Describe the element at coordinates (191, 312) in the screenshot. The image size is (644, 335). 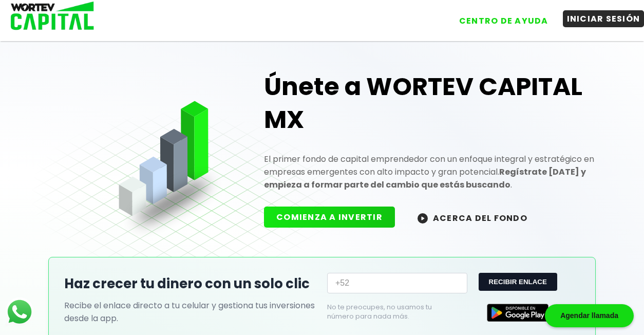
I see `p: Recibe el enlace directo a tu celular y gestiona tus inversiones desde la app.` at that location.